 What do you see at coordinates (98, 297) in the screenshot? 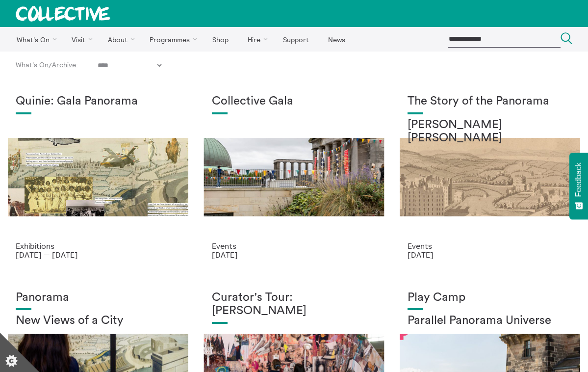
I see `h1: Panorama` at bounding box center [98, 297].